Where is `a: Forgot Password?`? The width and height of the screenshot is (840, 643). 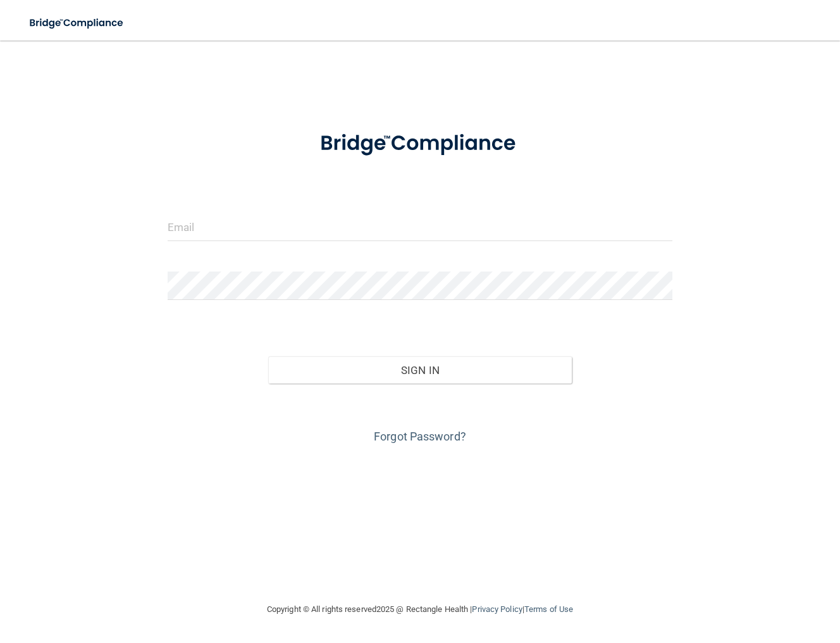
a: Forgot Password? is located at coordinates (420, 436).